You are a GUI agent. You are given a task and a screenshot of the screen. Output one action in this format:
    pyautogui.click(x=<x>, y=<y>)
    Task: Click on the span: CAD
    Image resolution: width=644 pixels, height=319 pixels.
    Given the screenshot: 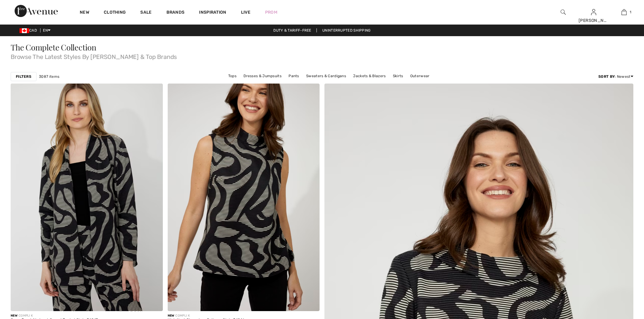 What is the action you would take?
    pyautogui.click(x=29, y=30)
    